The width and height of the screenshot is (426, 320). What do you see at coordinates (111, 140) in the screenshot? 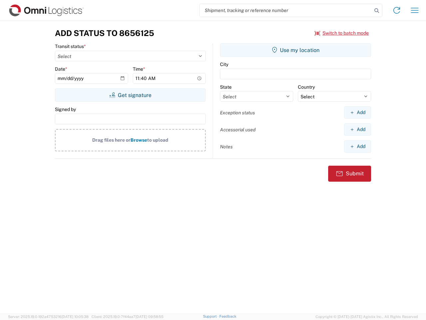
I see `span: Drag files here or` at bounding box center [111, 140].